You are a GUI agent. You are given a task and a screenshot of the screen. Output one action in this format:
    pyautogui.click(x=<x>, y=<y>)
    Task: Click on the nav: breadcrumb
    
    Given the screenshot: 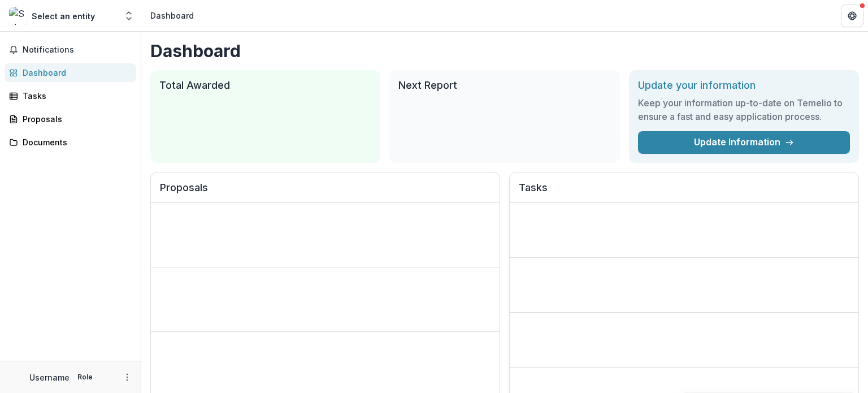 What is the action you would take?
    pyautogui.click(x=172, y=15)
    